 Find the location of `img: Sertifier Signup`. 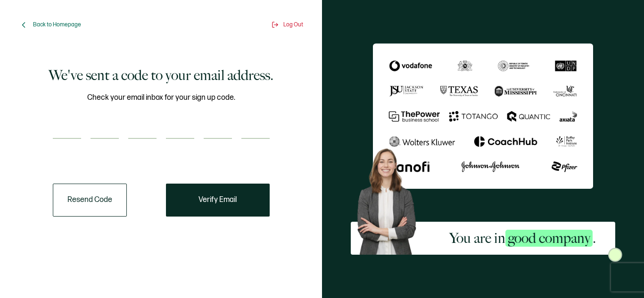

img: Sertifier Signup is located at coordinates (615, 255).